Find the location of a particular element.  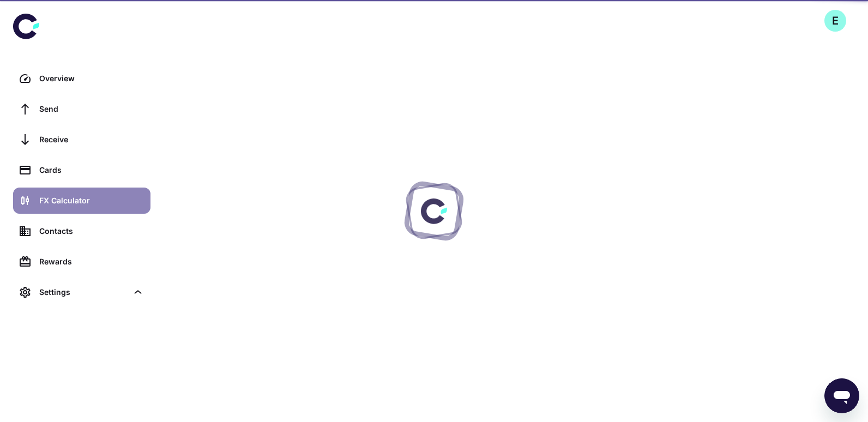

a: Send is located at coordinates (81, 109).